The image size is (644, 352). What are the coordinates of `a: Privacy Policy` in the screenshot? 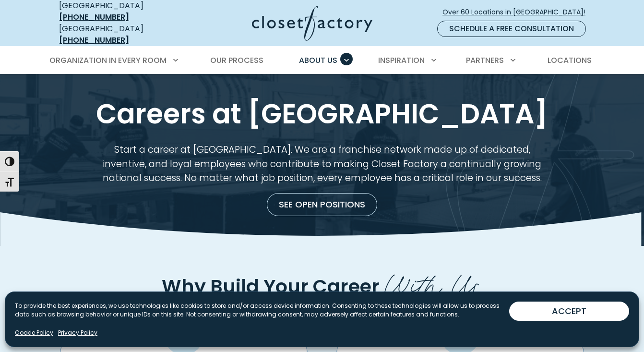 It's located at (78, 333).